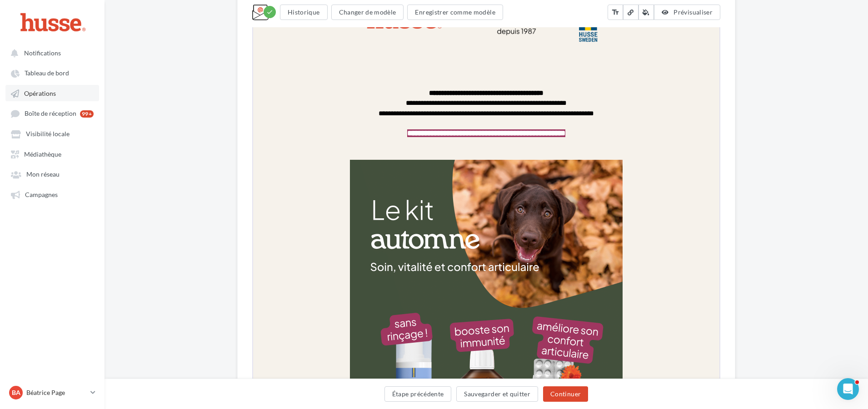 This screenshot has width=868, height=409. I want to click on a: Médiathèque, so click(52, 154).